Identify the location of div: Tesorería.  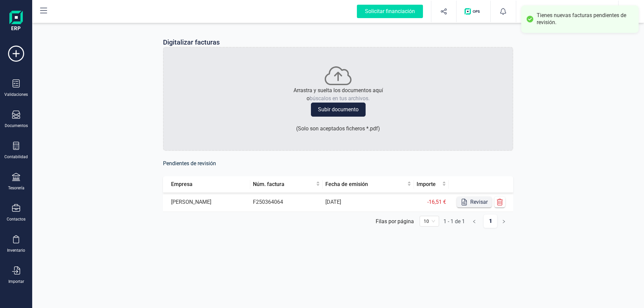
(16, 188).